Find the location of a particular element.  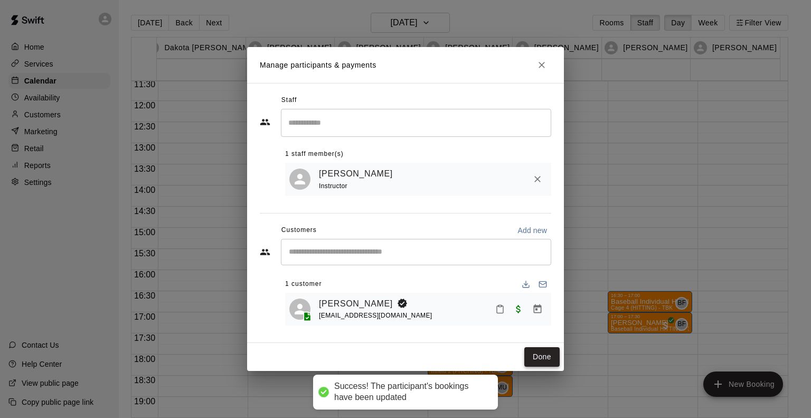

button: Download list is located at coordinates (526, 284).